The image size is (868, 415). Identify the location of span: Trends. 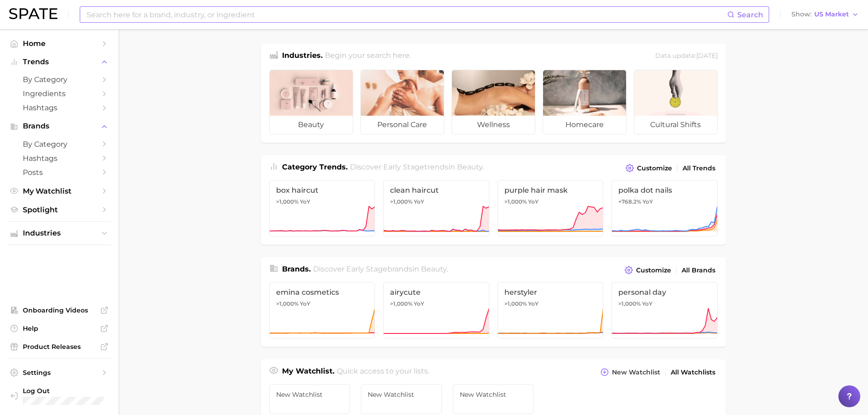
(59, 62).